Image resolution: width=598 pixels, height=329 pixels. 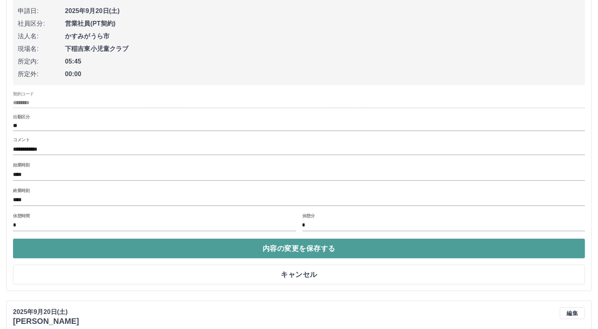 I want to click on span: かすみがうら市, so click(x=323, y=36).